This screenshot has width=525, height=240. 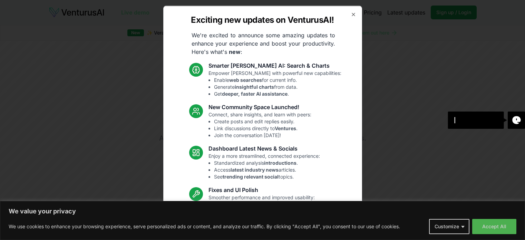 I want to click on strong: latest industry news, so click(x=254, y=169).